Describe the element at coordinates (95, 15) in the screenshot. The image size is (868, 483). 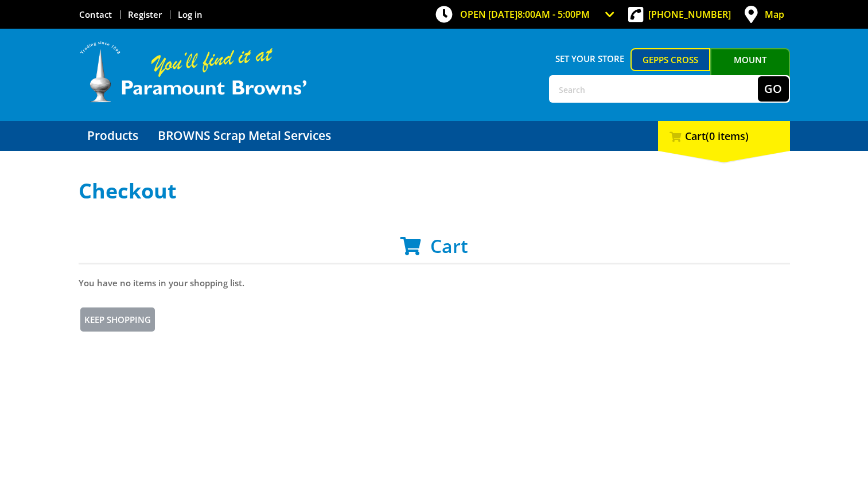
I see `a: Go to the Contact page` at that location.